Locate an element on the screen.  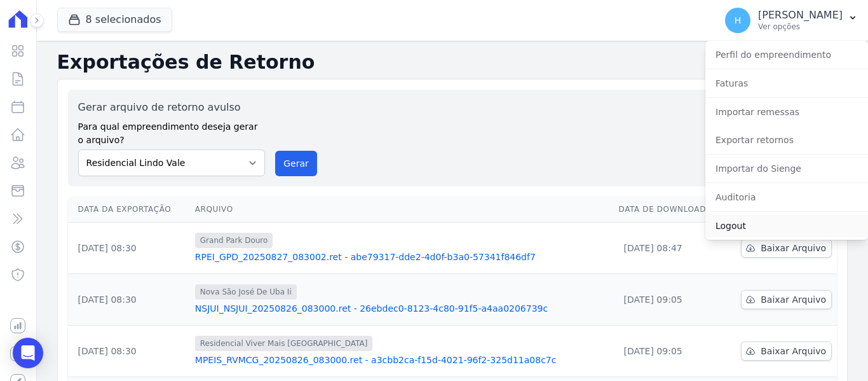
a: MPEIS_RVMCG_20250826_083000.ret - a3cbb2ca-f15d-4021-96f2-325d11a08c7c is located at coordinates (402, 360).